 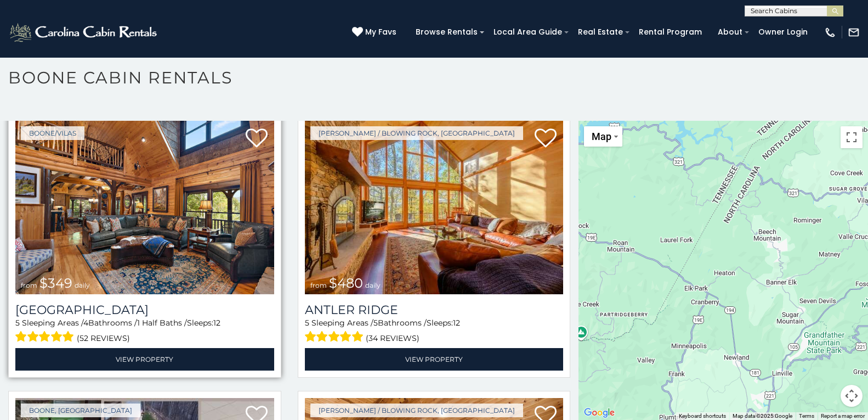 What do you see at coordinates (599, 412) in the screenshot?
I see `a: Open this area in Google Maps (opens a new window)` at bounding box center [599, 412].